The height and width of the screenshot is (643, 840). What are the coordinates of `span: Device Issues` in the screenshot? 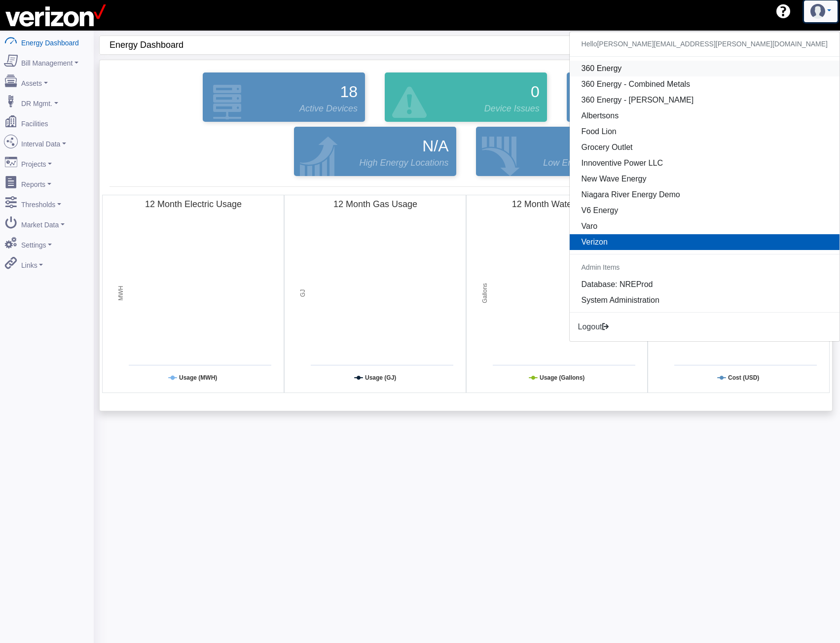 It's located at (512, 109).